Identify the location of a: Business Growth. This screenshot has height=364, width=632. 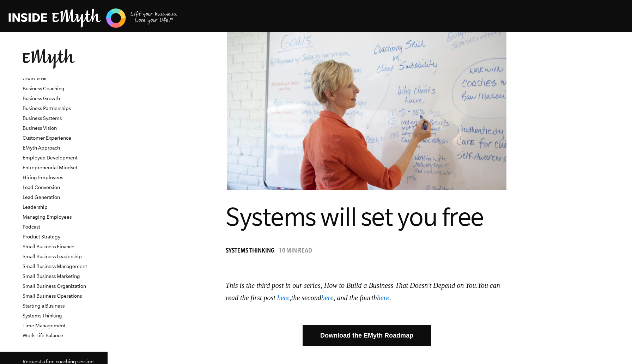
(41, 98).